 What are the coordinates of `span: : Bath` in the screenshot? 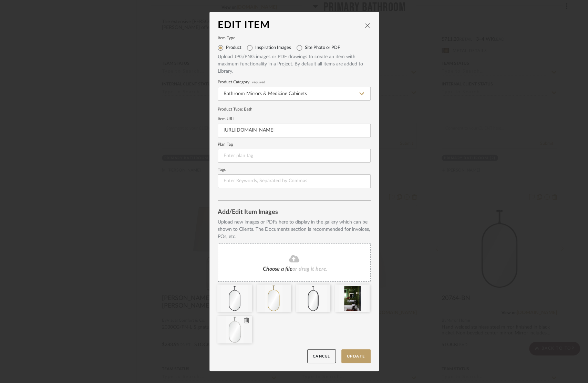 It's located at (247, 109).